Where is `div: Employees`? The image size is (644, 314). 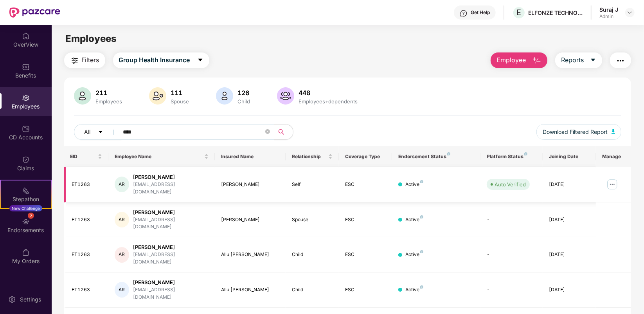 div: Employees is located at coordinates (109, 101).